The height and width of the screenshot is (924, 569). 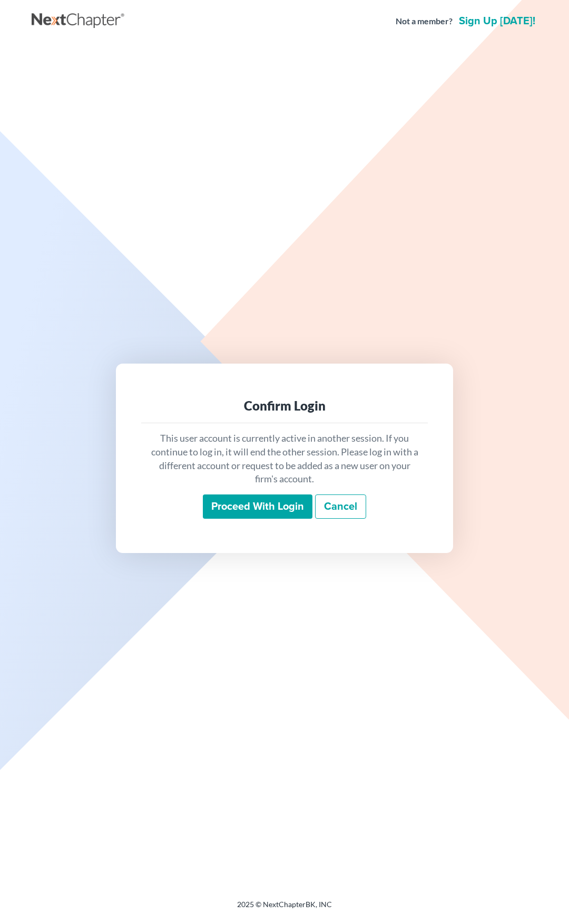 What do you see at coordinates (424, 21) in the screenshot?
I see `strong: Not a member?` at bounding box center [424, 21].